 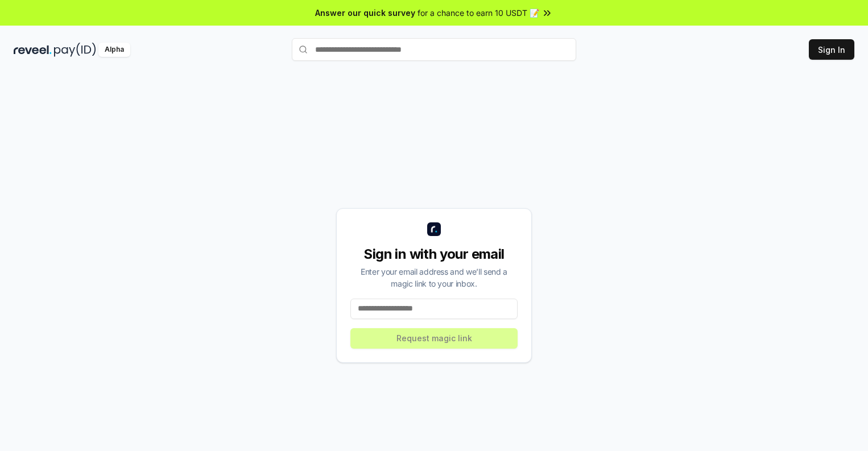 What do you see at coordinates (434, 229) in the screenshot?
I see `img: logo_small` at bounding box center [434, 229].